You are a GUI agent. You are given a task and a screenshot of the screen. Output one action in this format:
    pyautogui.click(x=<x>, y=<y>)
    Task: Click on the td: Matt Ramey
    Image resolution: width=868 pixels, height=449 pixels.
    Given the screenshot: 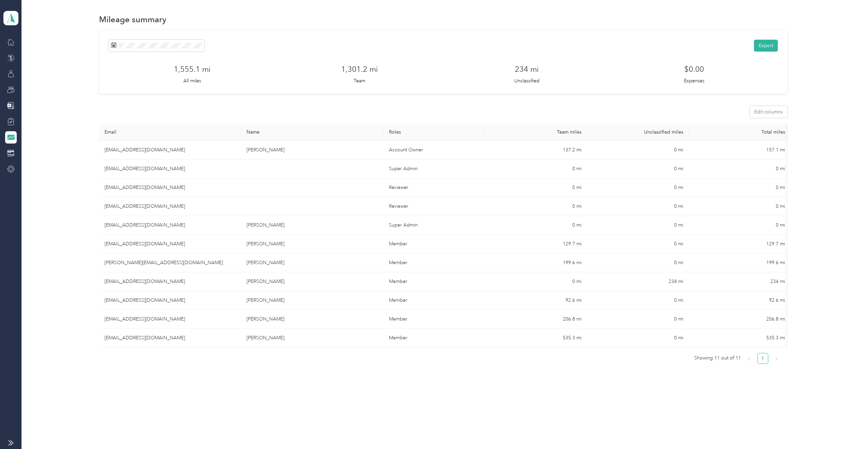 What is the action you would take?
    pyautogui.click(x=312, y=225)
    